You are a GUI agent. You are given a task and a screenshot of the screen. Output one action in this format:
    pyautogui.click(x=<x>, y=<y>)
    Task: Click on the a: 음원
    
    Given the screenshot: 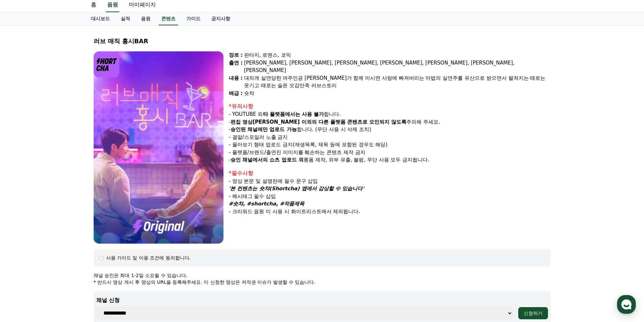 What is the action you would take?
    pyautogui.click(x=146, y=19)
    